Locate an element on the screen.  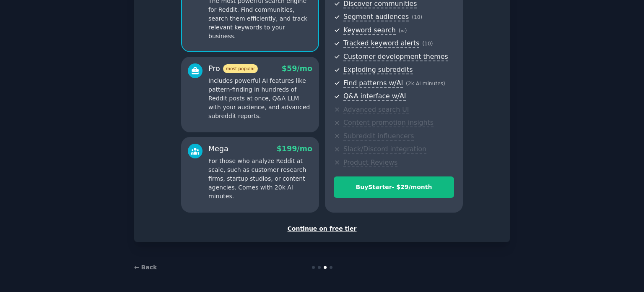
div: Pro is located at coordinates (233, 69).